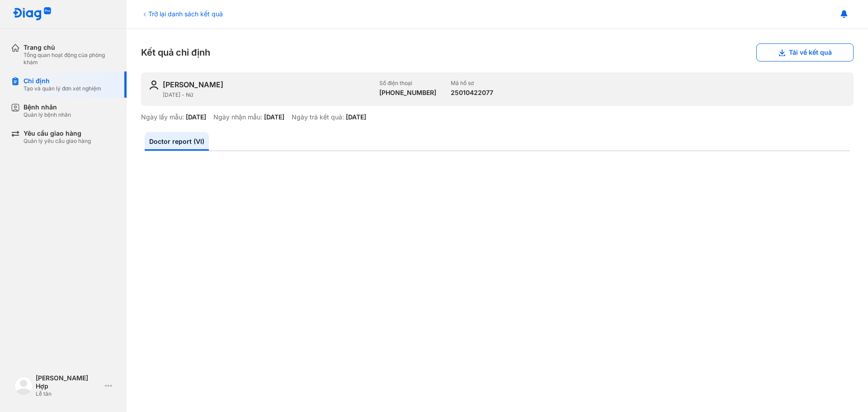  Describe the element at coordinates (497, 53) in the screenshot. I see `div: Kết quả chỉ định` at that location.